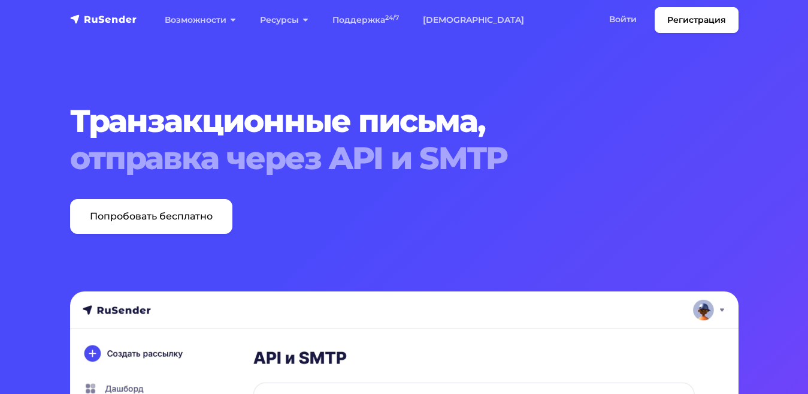 The image size is (808, 394). What do you see at coordinates (623, 19) in the screenshot?
I see `a: Войти` at bounding box center [623, 19].